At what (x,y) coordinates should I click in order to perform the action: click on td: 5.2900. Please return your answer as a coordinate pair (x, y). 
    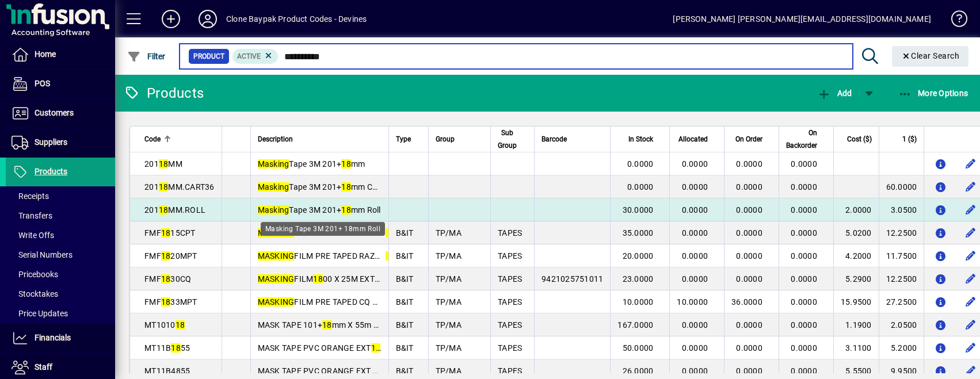
    Looking at the image, I should click on (856, 279).